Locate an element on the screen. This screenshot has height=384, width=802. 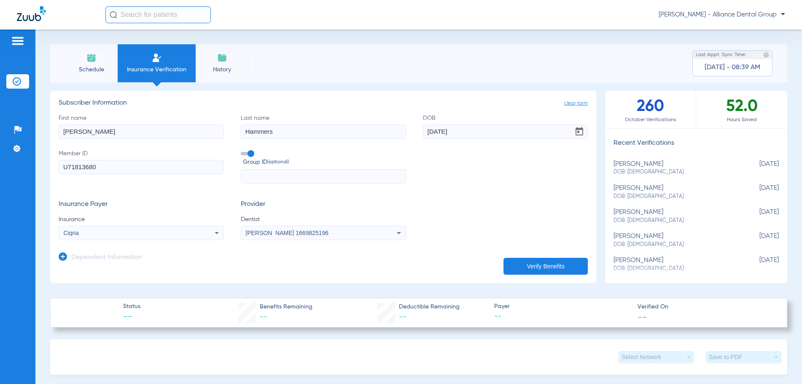
label: Last name is located at coordinates (324, 126).